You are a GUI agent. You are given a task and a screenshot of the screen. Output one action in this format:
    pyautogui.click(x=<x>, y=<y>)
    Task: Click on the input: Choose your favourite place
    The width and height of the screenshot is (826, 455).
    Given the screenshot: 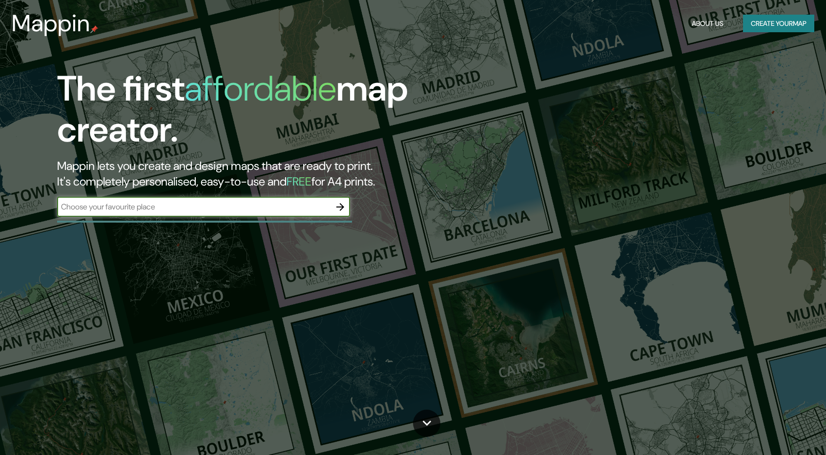 What is the action you would take?
    pyautogui.click(x=194, y=207)
    